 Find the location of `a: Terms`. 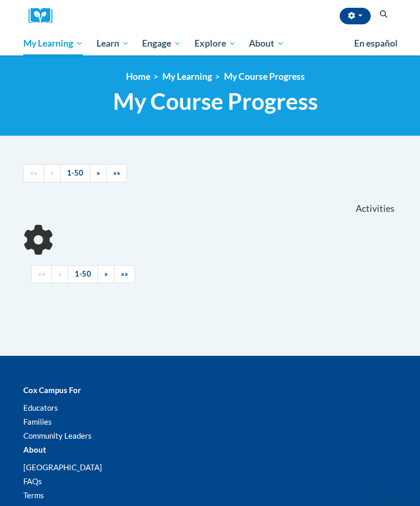

a: Terms is located at coordinates (33, 495).